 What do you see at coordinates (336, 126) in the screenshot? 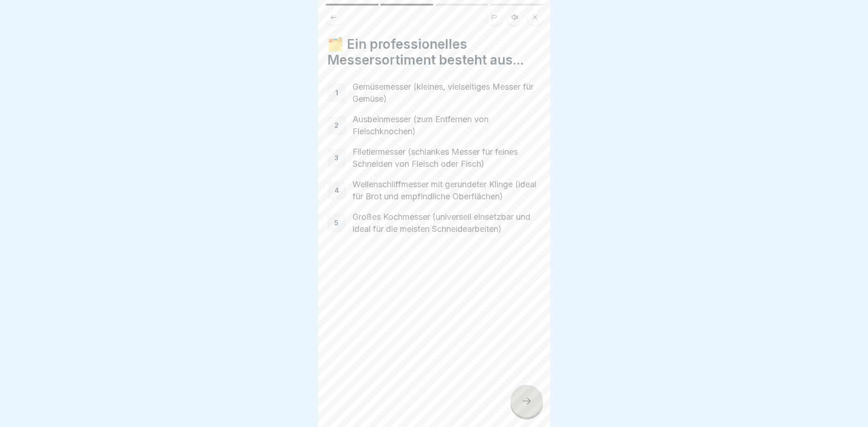
I see `p: 2` at bounding box center [336, 126].